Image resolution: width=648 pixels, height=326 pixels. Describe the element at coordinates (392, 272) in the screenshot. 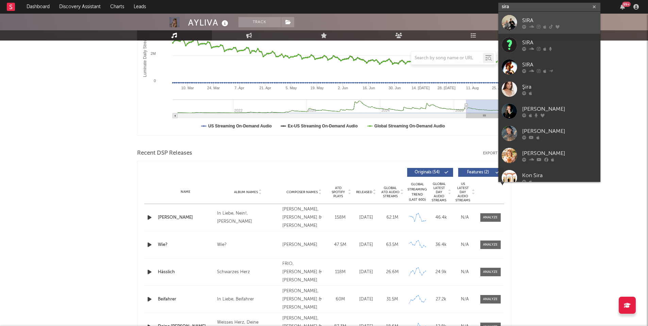

I see `div: 26.6M` at that location.